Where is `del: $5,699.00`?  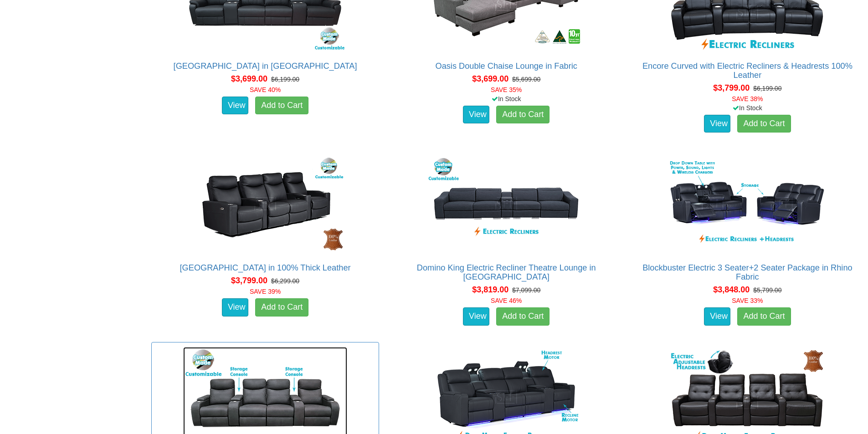 del: $5,699.00 is located at coordinates (527, 79).